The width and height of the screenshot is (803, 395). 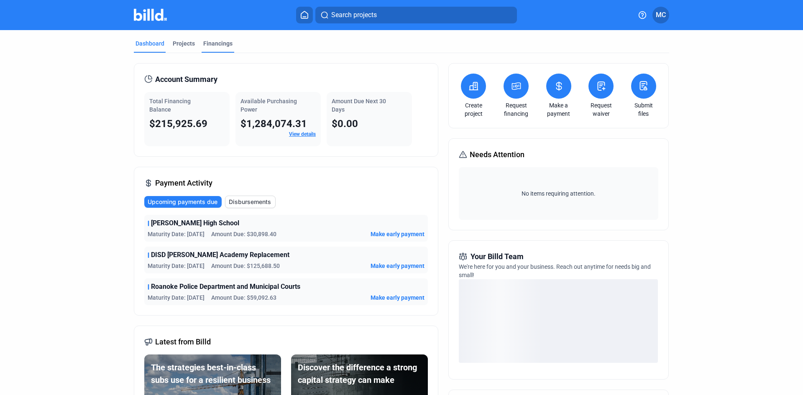 I want to click on span: We're here for you and your business. Reach out anytime for needs big and small!, so click(x=554, y=271).